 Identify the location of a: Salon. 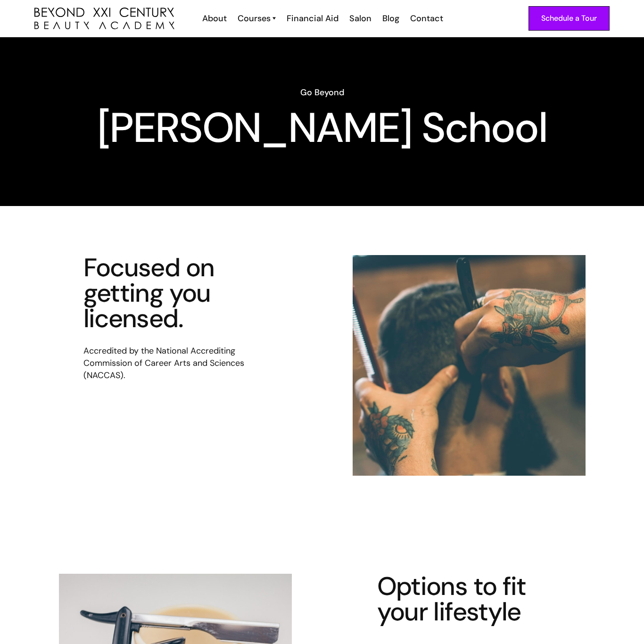
(360, 18).